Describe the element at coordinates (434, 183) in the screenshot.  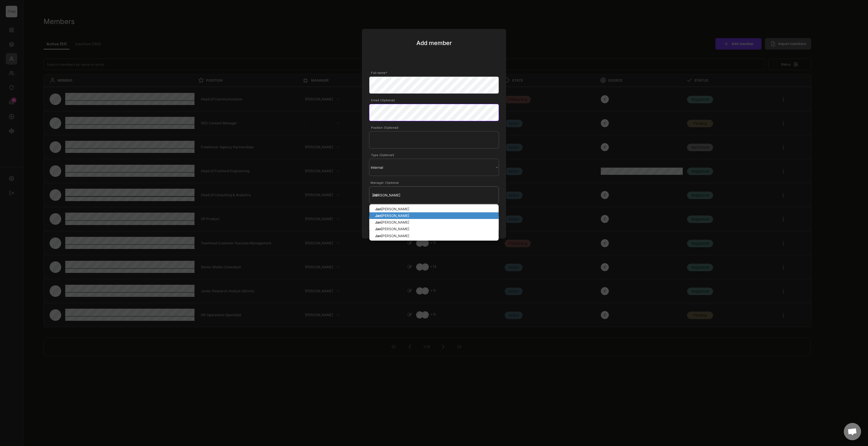
I see `div: Manager (Optional` at that location.